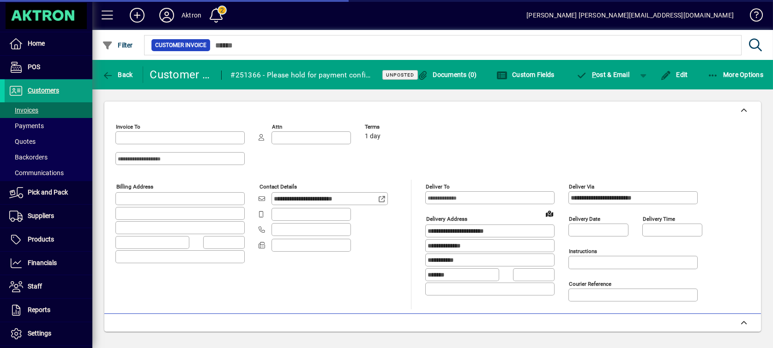 This screenshot has width=773, height=348. What do you see at coordinates (48, 311) in the screenshot?
I see `a: Reports` at bounding box center [48, 311].